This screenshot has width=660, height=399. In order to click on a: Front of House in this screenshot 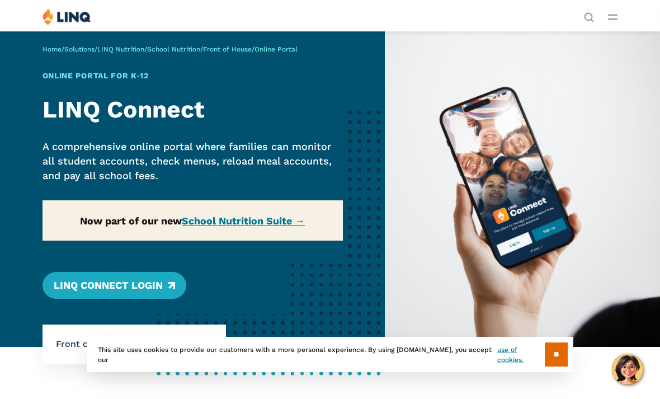, I will do `click(227, 49)`.